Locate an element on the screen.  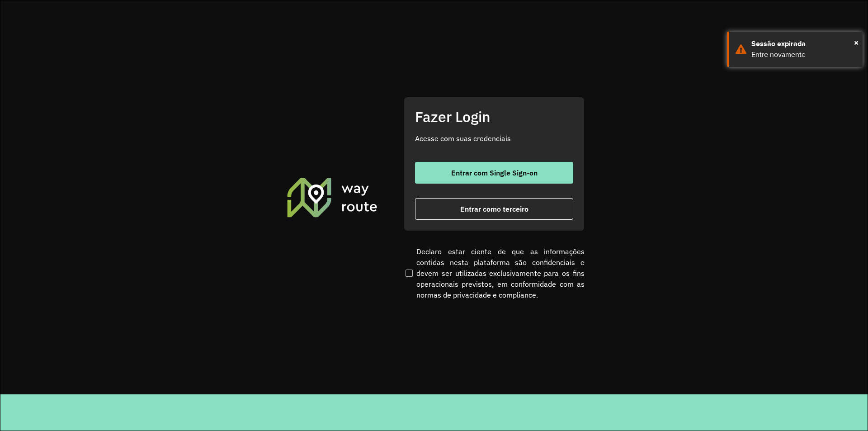
label: Declaro estar ciente de que as informações contidas nesta plataforma são confidenciais e devem se... is located at coordinates (494, 273).